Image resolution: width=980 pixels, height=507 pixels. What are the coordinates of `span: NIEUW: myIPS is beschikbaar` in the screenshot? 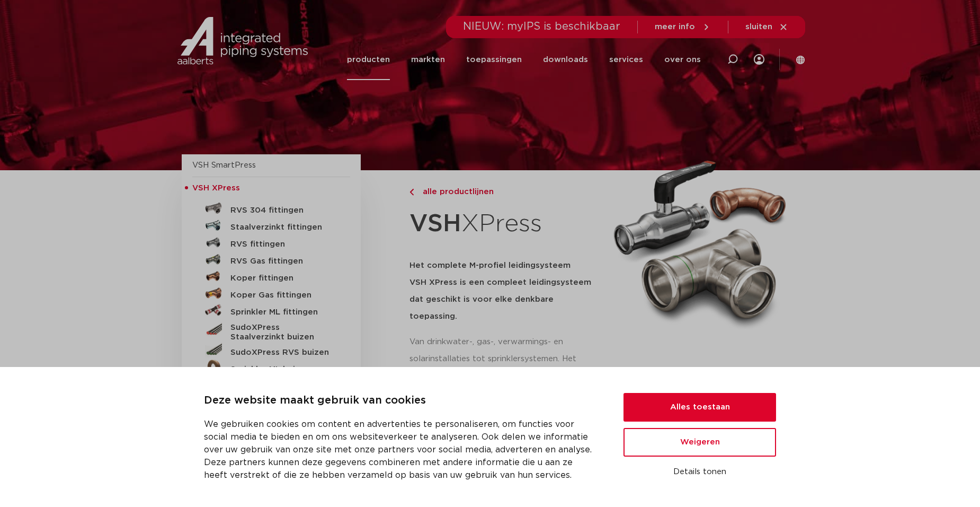 It's located at (542, 26).